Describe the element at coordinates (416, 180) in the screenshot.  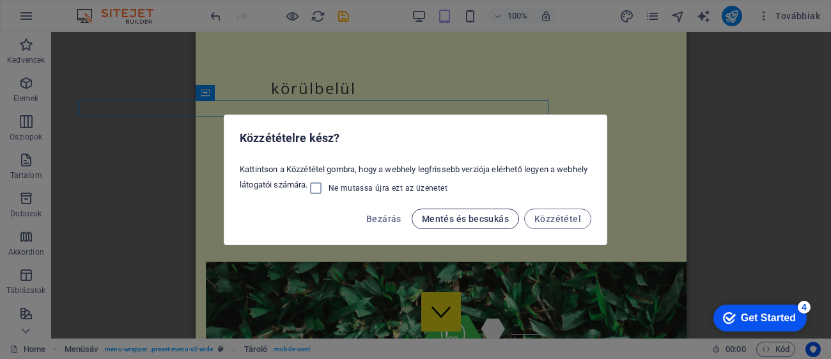
I see `div: Kattintson a Közzététel gombra, hogy a webhely legfrissebb verziója elérhető legyen a webhely lát...` at that location.